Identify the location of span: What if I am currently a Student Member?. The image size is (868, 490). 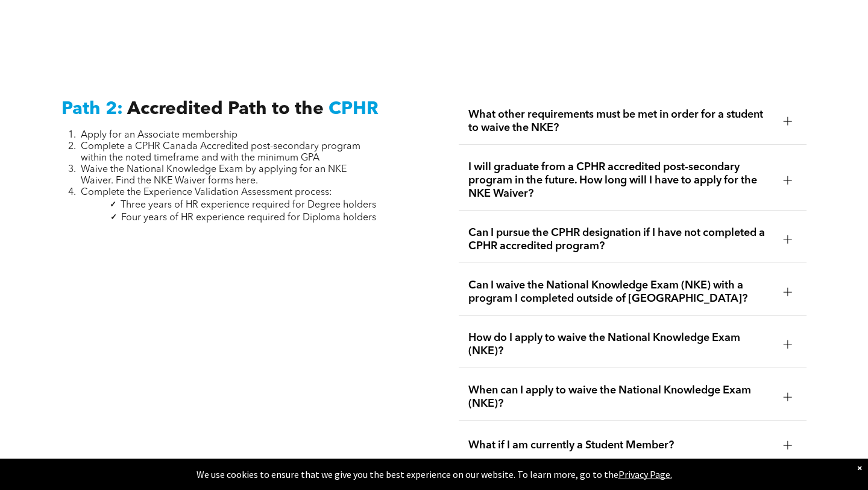
(621, 445).